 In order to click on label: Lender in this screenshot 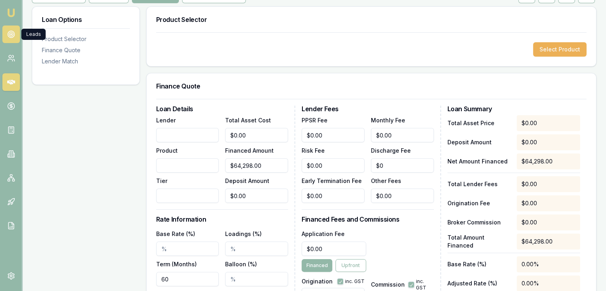, I will do `click(166, 120)`.